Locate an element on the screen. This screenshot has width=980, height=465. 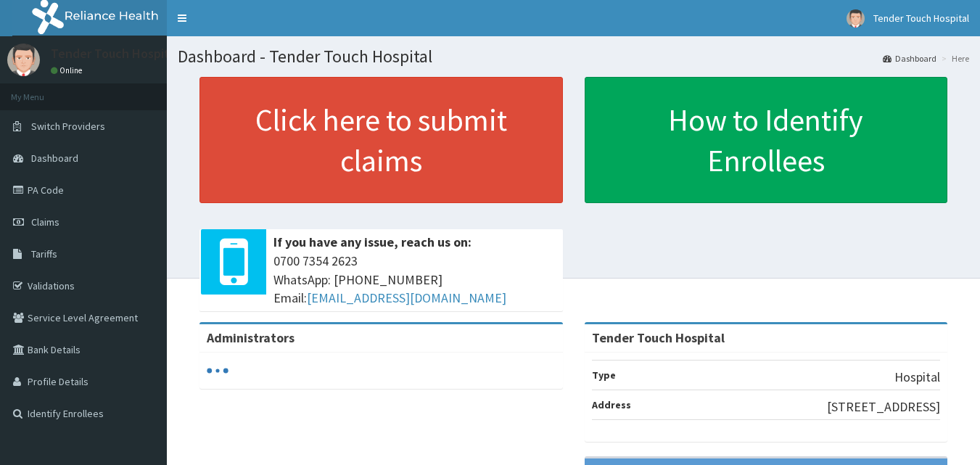
a: Online is located at coordinates (68, 70).